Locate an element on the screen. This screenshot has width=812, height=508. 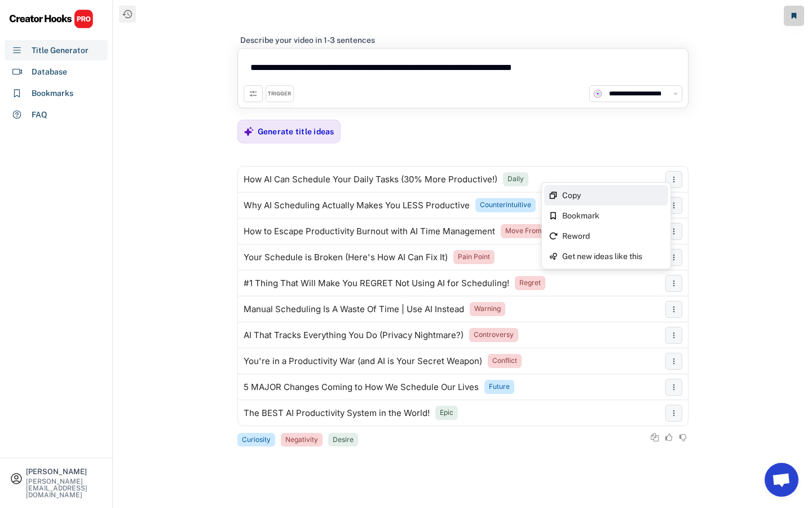
div: Daily is located at coordinates (516, 179).